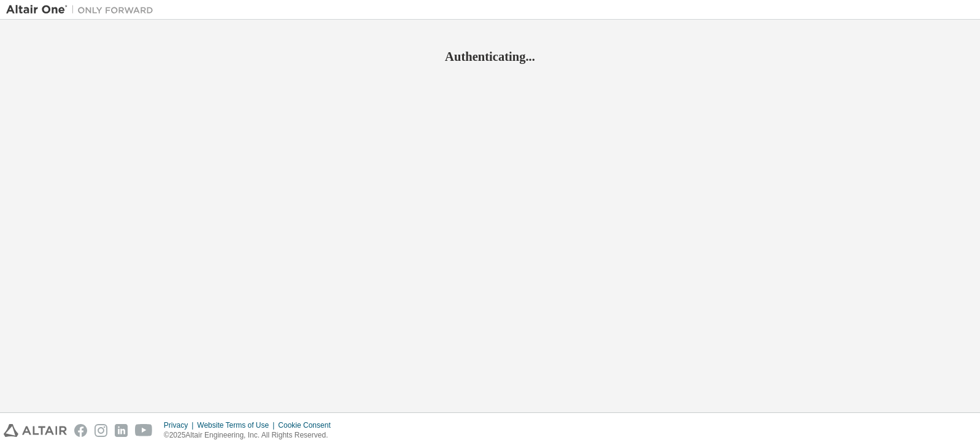 The image size is (980, 448). What do you see at coordinates (83, 10) in the screenshot?
I see `img: Altair One` at bounding box center [83, 10].